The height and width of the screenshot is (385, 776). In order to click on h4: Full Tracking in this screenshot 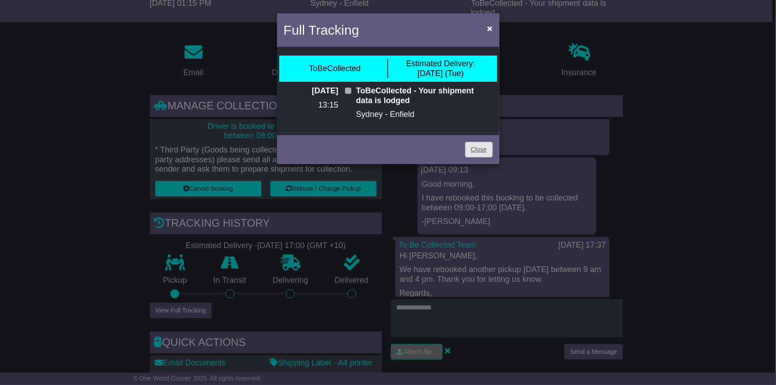, I will do `click(322, 30)`.